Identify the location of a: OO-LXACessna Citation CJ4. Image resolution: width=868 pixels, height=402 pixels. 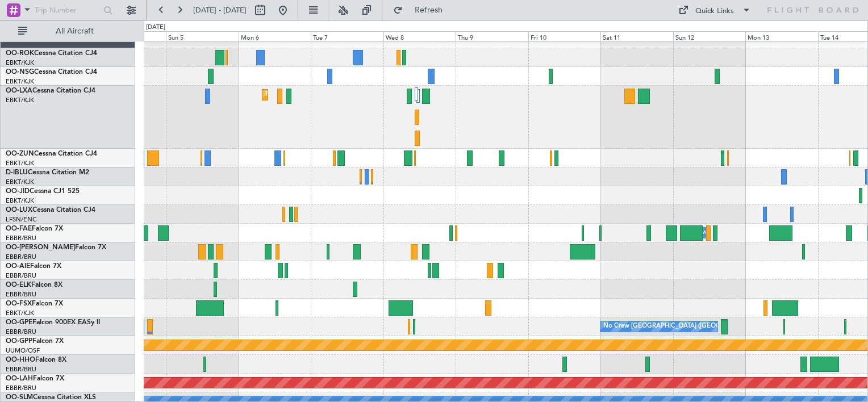
(50, 91).